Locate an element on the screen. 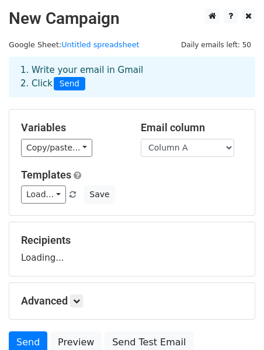 The height and width of the screenshot is (350, 264). div: Loading... is located at coordinates (132, 249).